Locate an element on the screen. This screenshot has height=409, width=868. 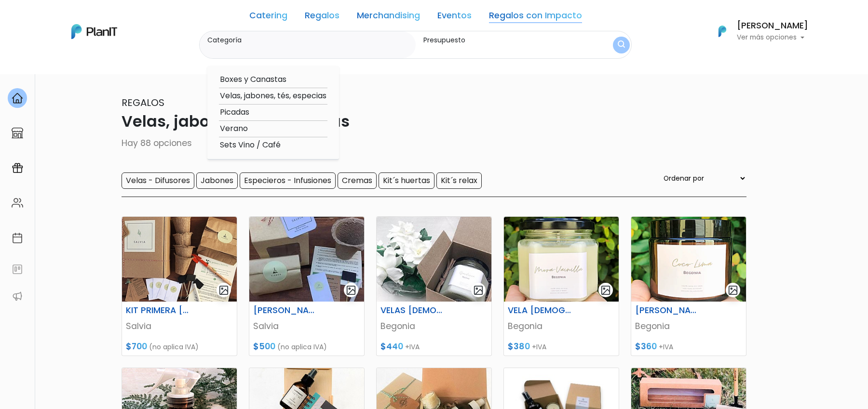
img: thumb_BEGONIA.jpeg is located at coordinates (434, 259).